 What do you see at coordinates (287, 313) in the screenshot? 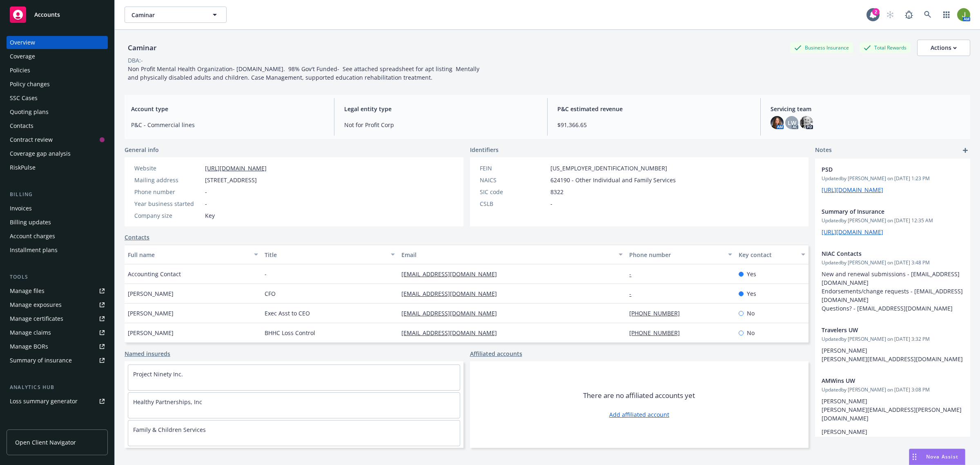
I see `span: Exec Asst to CEO` at bounding box center [287, 313].